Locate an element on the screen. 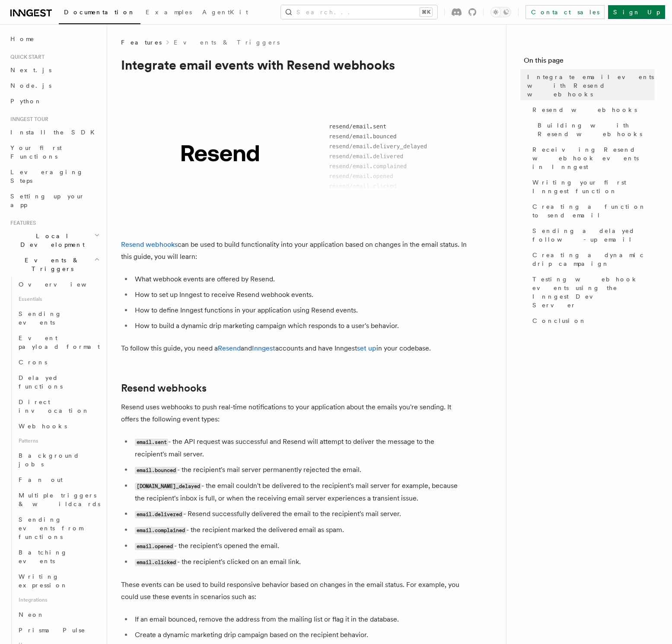 The image size is (672, 644). span: Sending events is located at coordinates (40, 318).